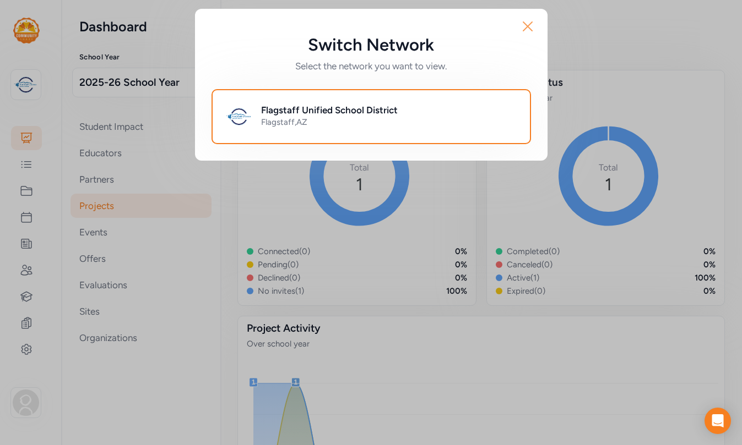 The width and height of the screenshot is (742, 445). I want to click on span: Select the network you want to view., so click(371, 66).